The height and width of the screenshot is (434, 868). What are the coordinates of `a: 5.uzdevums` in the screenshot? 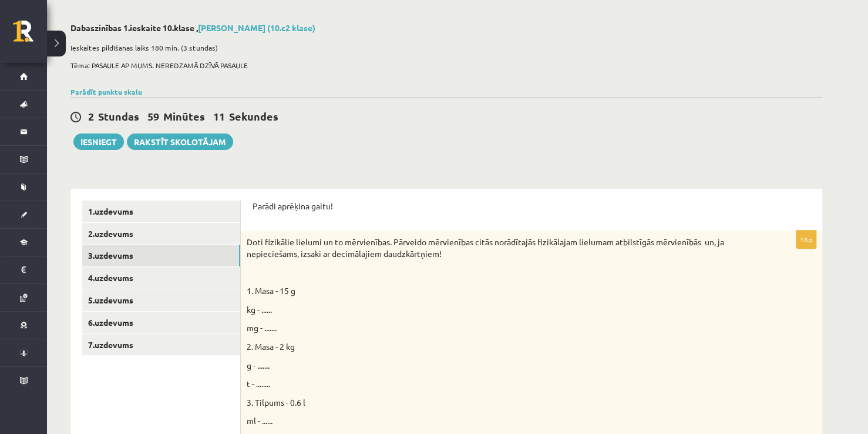 It's located at (161, 300).